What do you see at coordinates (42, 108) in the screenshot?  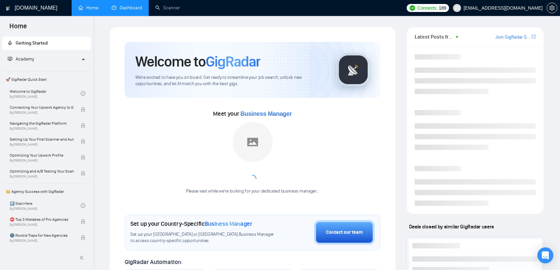 I see `span: Connecting Your Upwork Agency to GigRadar` at bounding box center [42, 108].